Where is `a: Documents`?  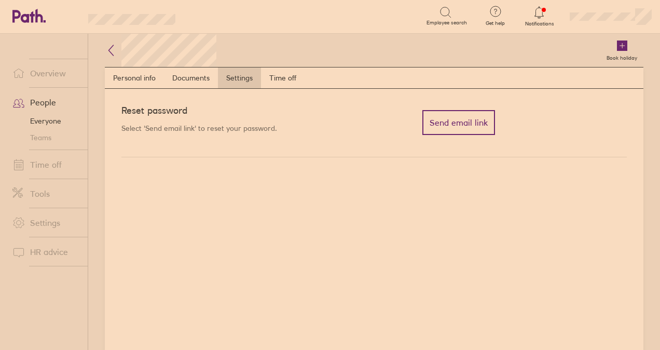
a: Documents is located at coordinates (191, 78).